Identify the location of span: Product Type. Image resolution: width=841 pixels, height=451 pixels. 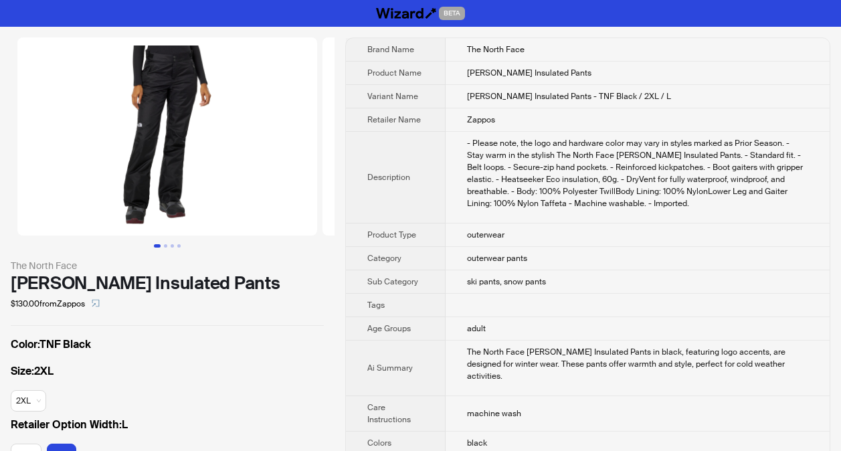
(391, 235).